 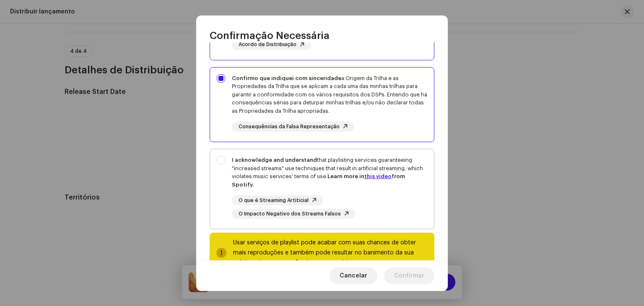 I want to click on div: Usar serviços de playlist pode acabar com suas chances de obter mais reproduções e também pode re..., so click(x=331, y=253).